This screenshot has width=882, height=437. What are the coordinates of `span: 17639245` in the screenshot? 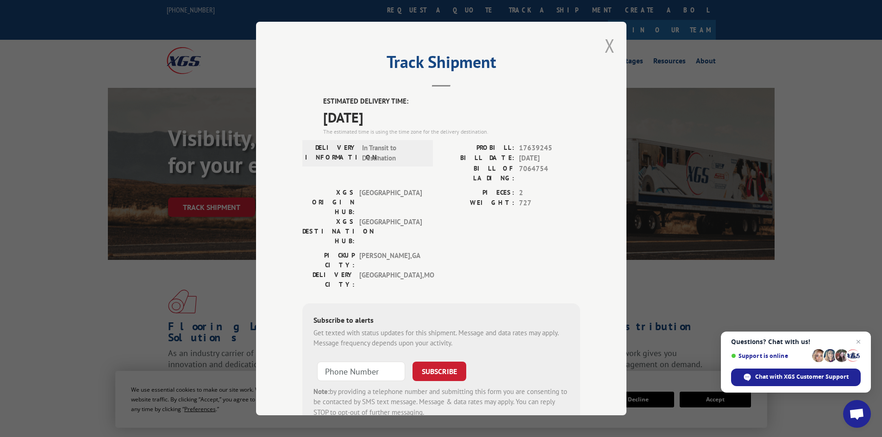 It's located at (549, 148).